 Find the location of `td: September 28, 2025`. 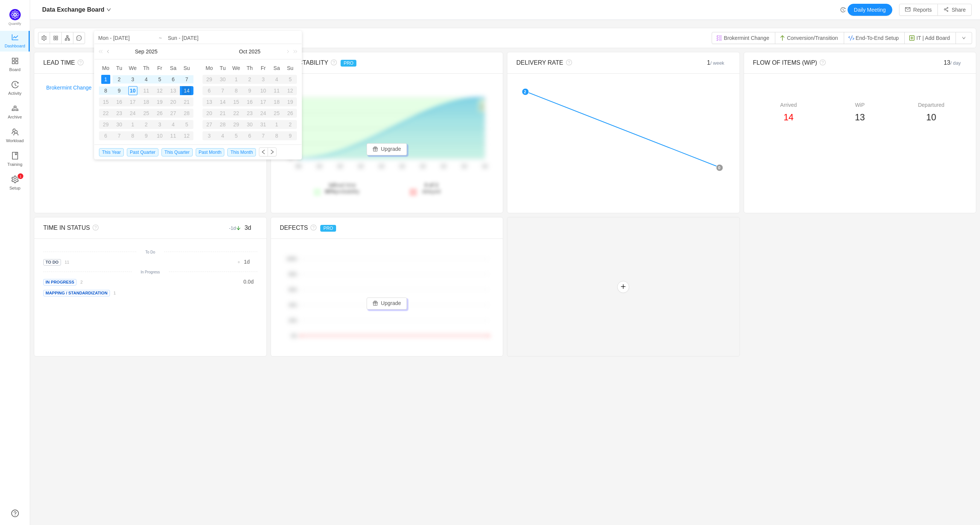

td: September 28, 2025 is located at coordinates (187, 113).